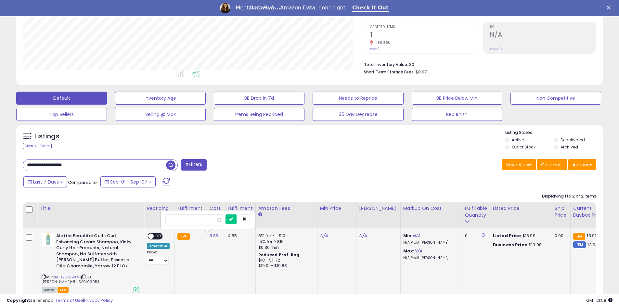  I want to click on label: Active, so click(518, 140).